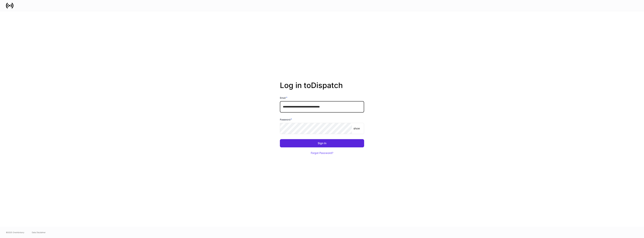  What do you see at coordinates (322, 143) in the screenshot?
I see `div: Sign In` at bounding box center [322, 143].